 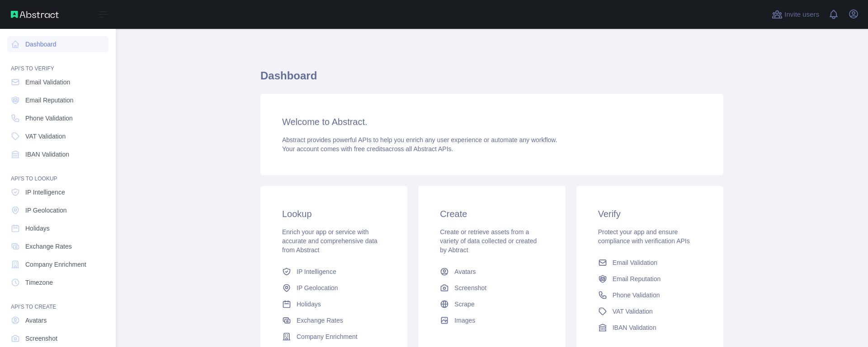 What do you see at coordinates (370, 149) in the screenshot?
I see `span: free credits` at bounding box center [370, 149].